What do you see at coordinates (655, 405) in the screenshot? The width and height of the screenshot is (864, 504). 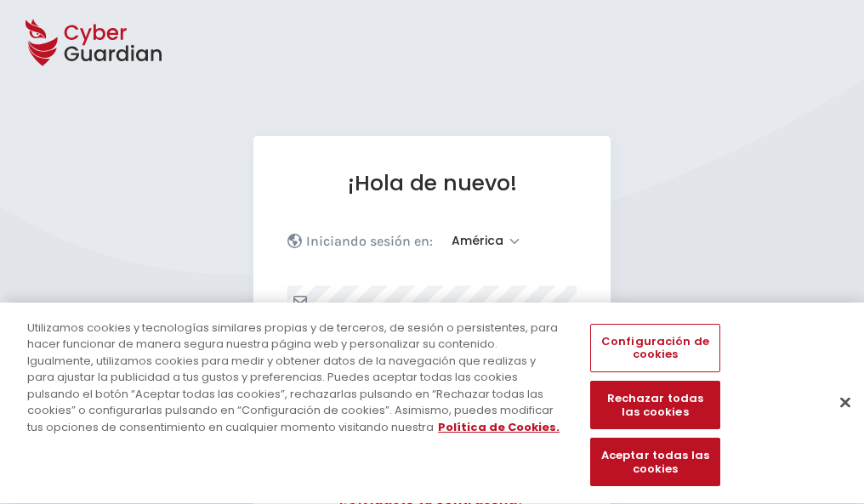 I see `button: Rechazar todas las cookies` at bounding box center [655, 405].